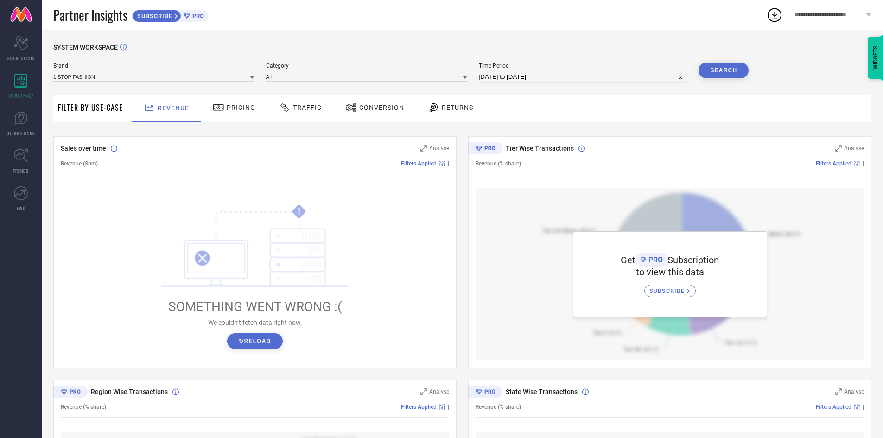 The height and width of the screenshot is (438, 883). What do you see at coordinates (724, 70) in the screenshot?
I see `button: Search` at bounding box center [724, 70].